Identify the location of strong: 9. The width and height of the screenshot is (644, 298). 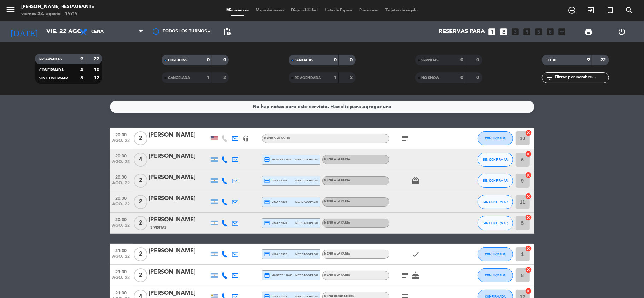
(589, 60).